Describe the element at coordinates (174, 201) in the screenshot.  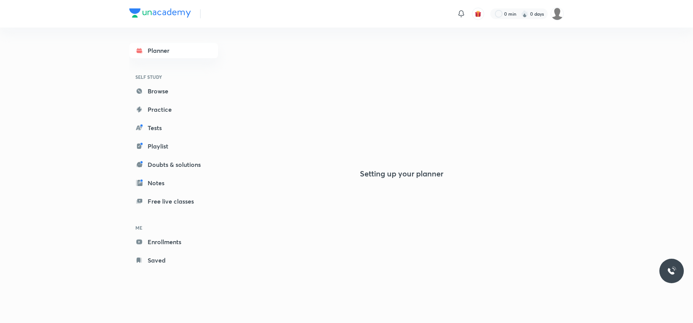
I see `a: Free live classes` at that location.